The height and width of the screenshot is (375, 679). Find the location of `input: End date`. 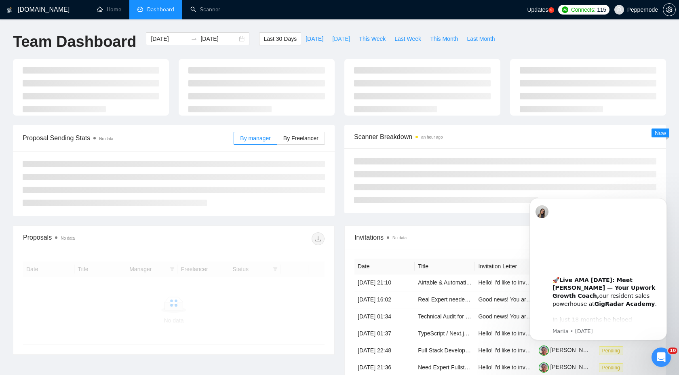

input: End date is located at coordinates (219, 39).